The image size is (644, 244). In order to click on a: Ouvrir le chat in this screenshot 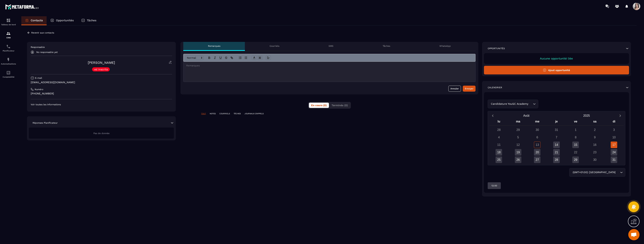, I will do `click(634, 235)`.